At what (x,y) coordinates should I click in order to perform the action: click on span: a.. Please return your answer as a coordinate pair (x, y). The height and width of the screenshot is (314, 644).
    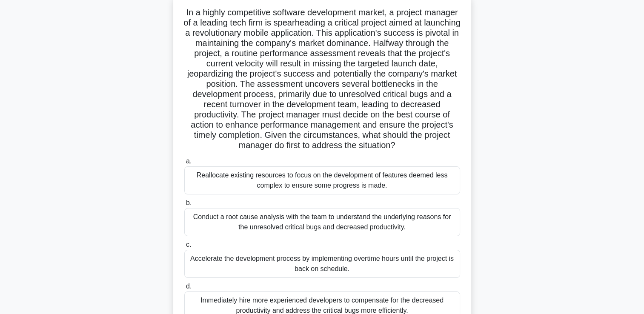
    Looking at the image, I should click on (189, 161).